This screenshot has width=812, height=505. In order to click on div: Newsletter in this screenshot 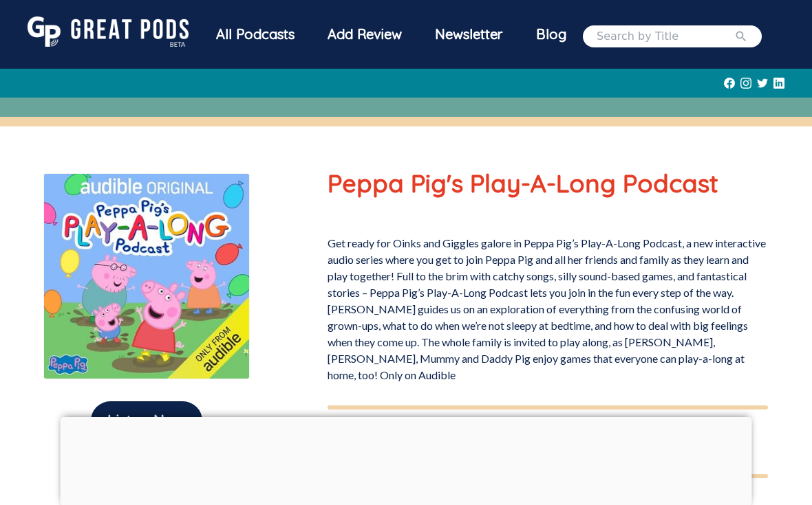, I will do `click(468, 34)`.